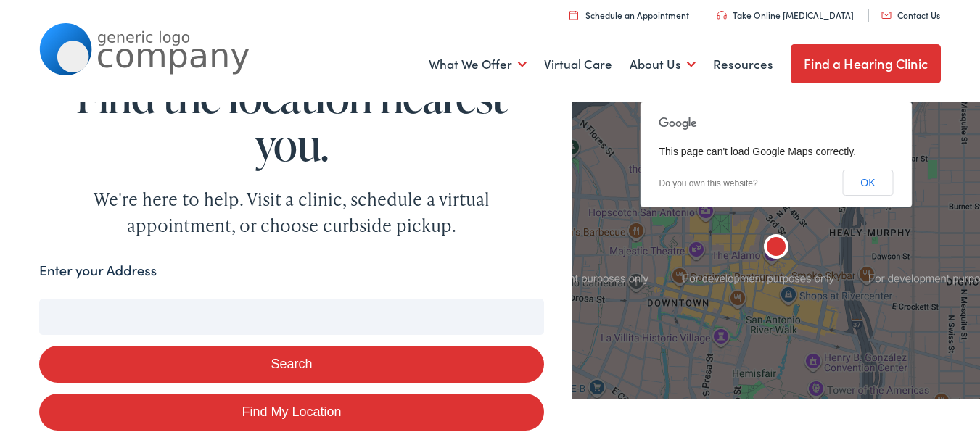 The height and width of the screenshot is (440, 980). I want to click on a: Find a Hearing Clinic, so click(865, 64).